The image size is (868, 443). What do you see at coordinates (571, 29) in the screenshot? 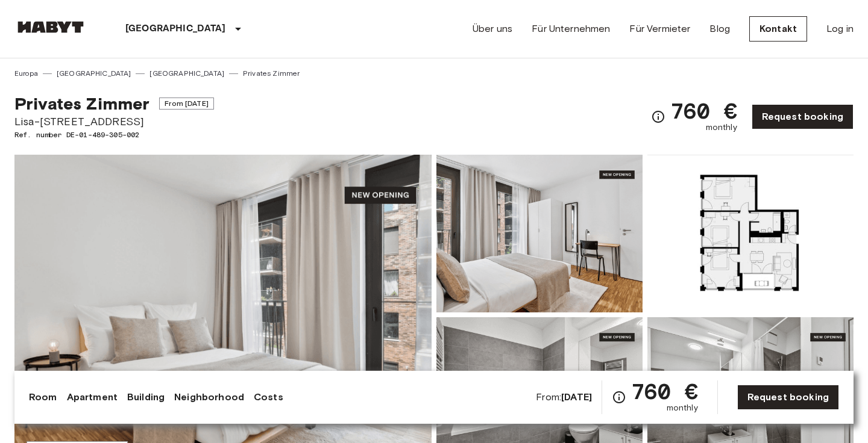
I see `a: Für Unternehmen` at bounding box center [571, 29].